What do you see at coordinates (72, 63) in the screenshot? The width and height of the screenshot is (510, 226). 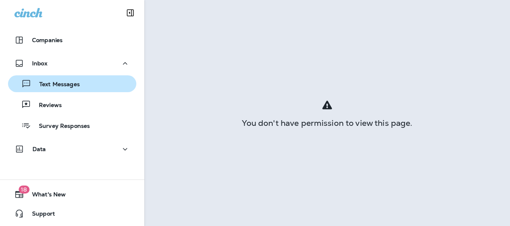 I see `button: Inbox` at bounding box center [72, 63].